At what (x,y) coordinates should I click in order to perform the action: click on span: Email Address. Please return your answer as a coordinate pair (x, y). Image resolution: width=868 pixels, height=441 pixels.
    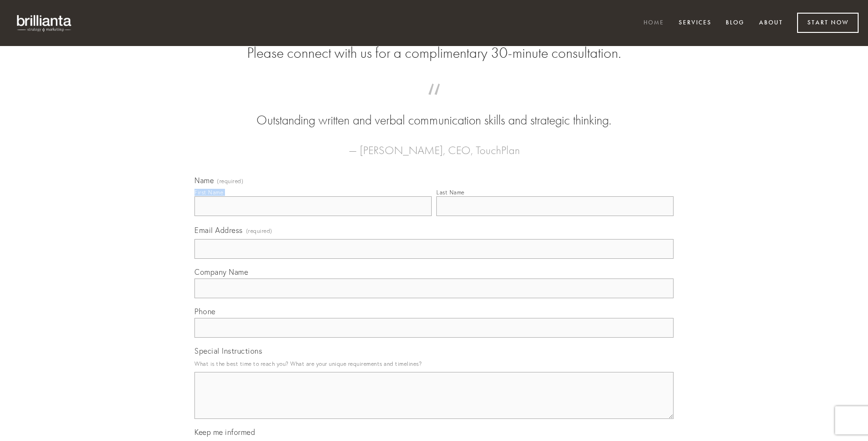
    Looking at the image, I should click on (218, 230).